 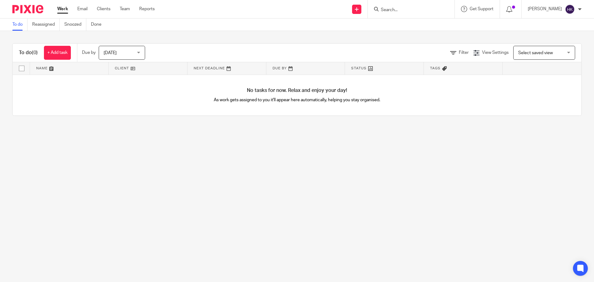 What do you see at coordinates (125, 9) in the screenshot?
I see `a: Team` at bounding box center [125, 9].